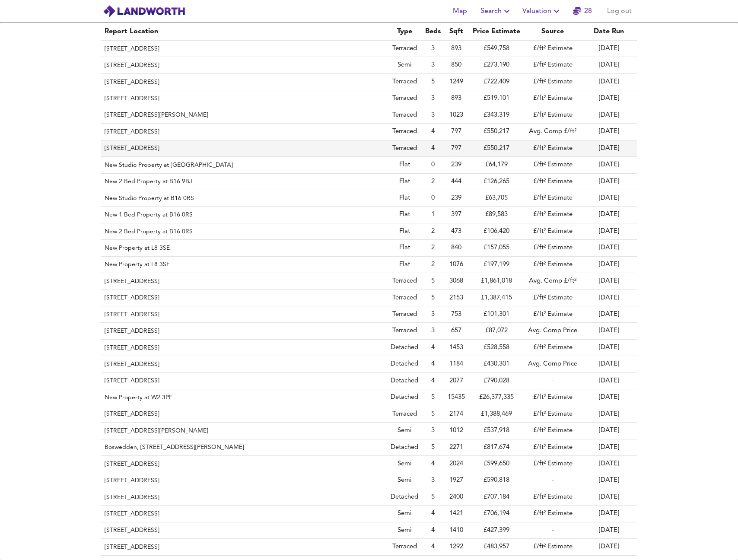 The image size is (738, 560). What do you see at coordinates (457, 248) in the screenshot?
I see `td: 840` at bounding box center [457, 248].